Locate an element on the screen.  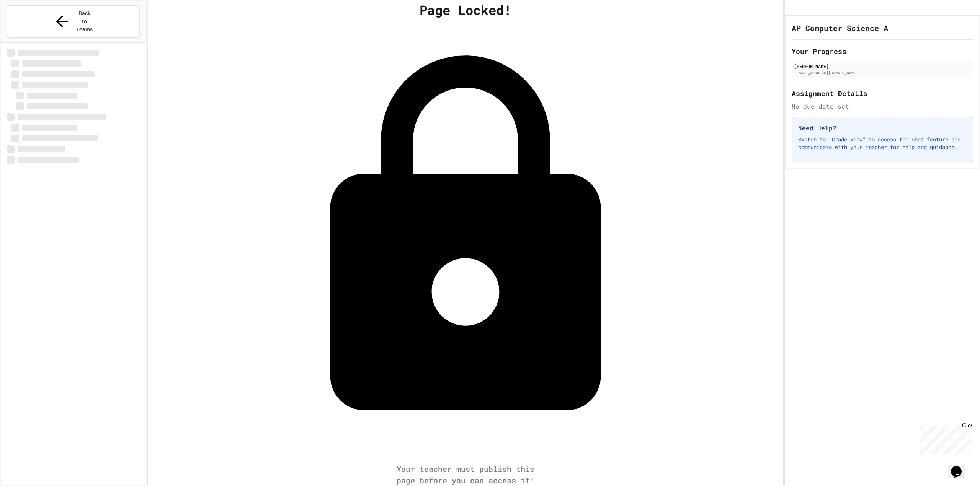
div: Your teacher must publish this page before you can access it! is located at coordinates (465, 475).